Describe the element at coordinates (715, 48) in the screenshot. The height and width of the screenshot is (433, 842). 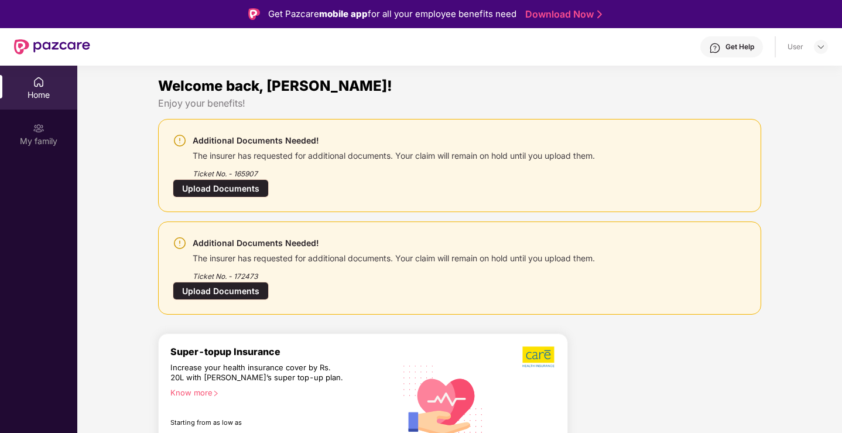
I see `img: svg+xml;base64,PHN2ZyBpZD0iSGVscC0zMngzMiIgeG1sbnM9Imh0dHA6Ly93d3cudzMub3JnLzIwMDAvc3ZnIiB3aWR0aD...` at that location.